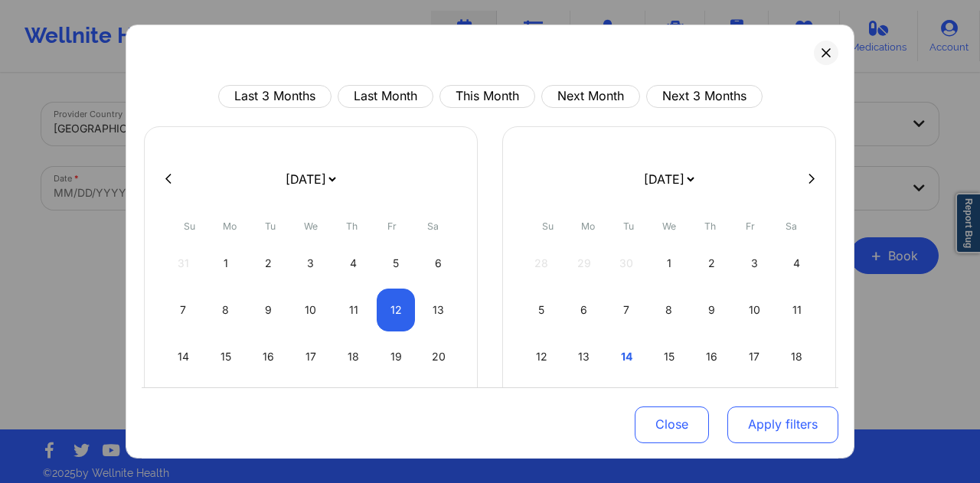 The width and height of the screenshot is (980, 483). I want to click on div: Fri Sep 19 2025, so click(395, 357).